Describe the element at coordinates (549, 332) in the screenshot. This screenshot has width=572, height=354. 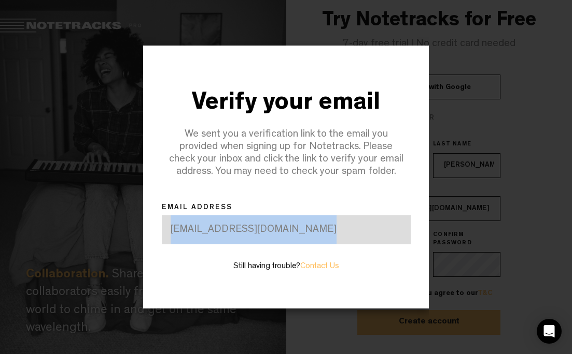
I see `div: Open Intercom Messenger` at that location.